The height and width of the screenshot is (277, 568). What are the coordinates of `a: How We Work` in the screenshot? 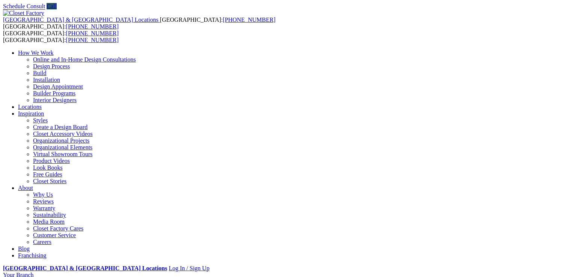 It's located at (36, 53).